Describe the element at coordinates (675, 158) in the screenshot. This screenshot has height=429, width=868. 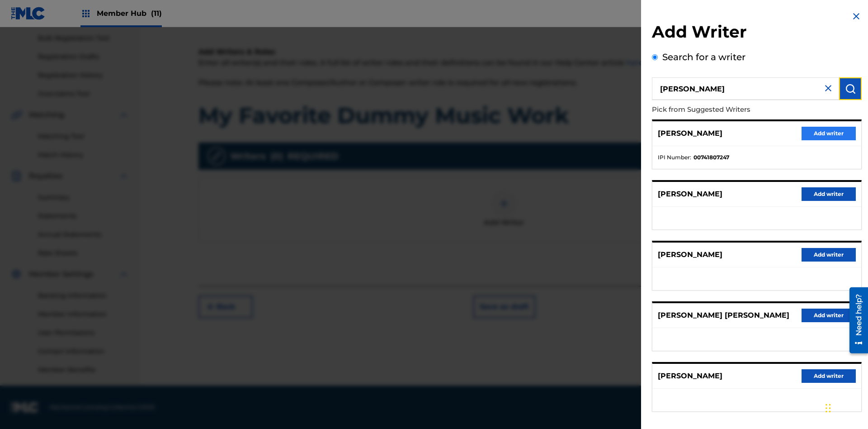
I see `span: IPI Number :` at that location.